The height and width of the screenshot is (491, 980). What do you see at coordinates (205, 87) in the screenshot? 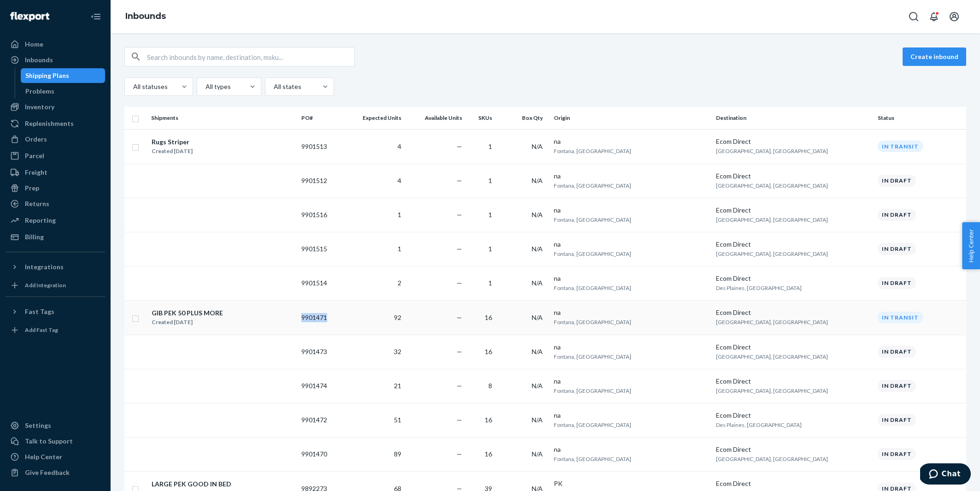
I see `input: All types` at bounding box center [205, 87].